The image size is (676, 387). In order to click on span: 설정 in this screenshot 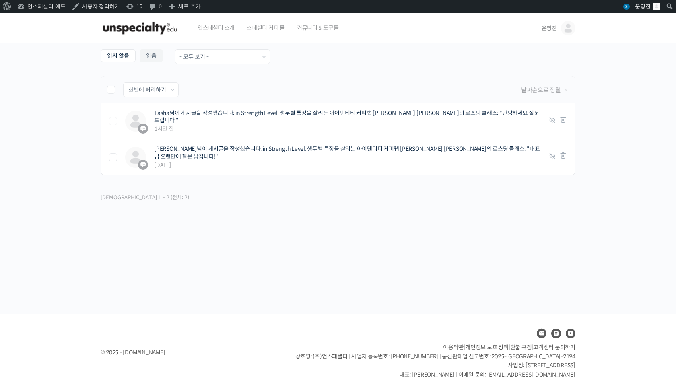, I will do `click(129, 270)`.